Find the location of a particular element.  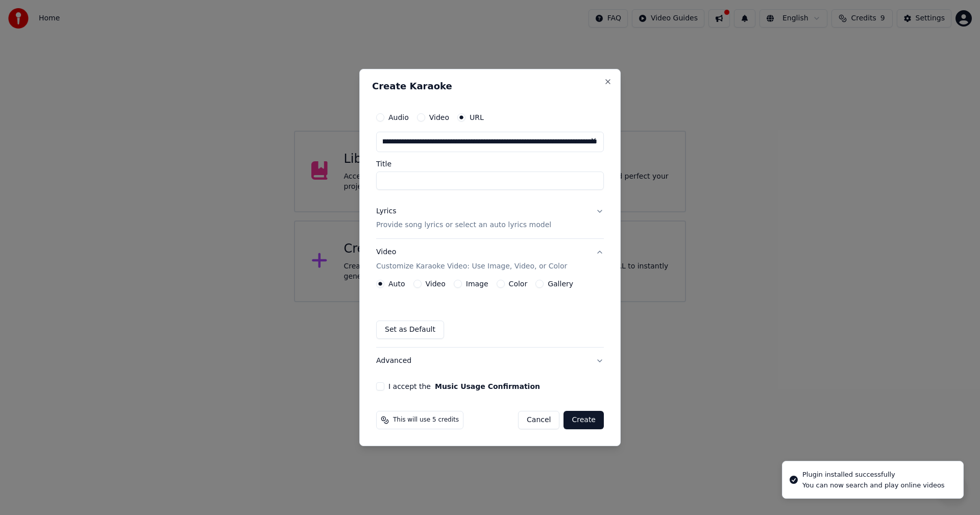

div: Video is located at coordinates (472, 260).